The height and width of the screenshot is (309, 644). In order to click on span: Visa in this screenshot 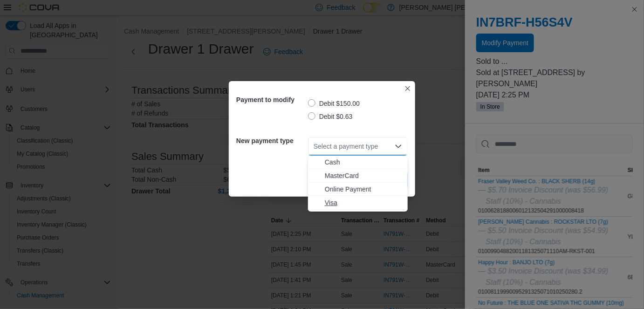, I will do `click(363, 203)`.